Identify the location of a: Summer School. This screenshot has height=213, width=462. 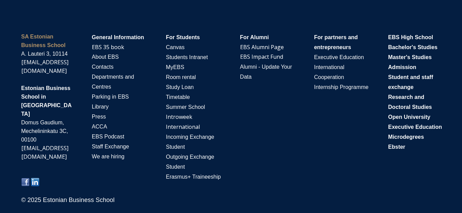
(185, 107).